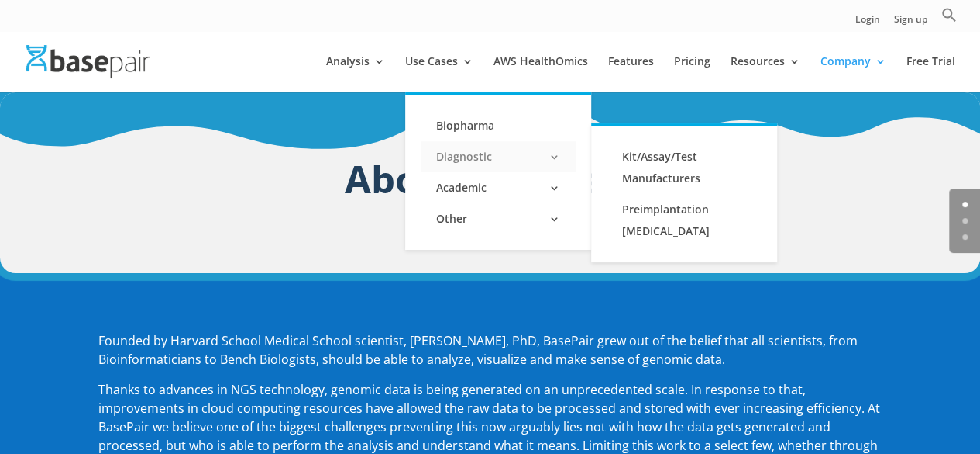 This screenshot has height=454, width=980. What do you see at coordinates (867, 23) in the screenshot?
I see `a: Login` at bounding box center [867, 23].